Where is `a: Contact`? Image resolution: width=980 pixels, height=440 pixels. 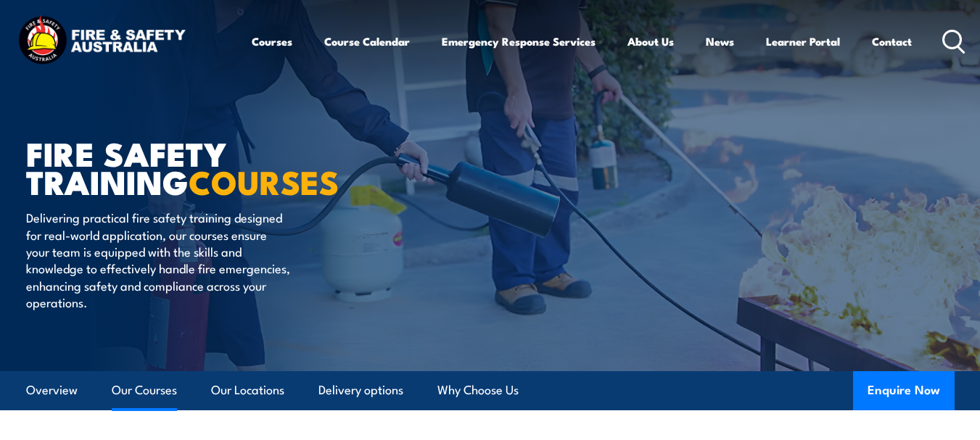 a: Contact is located at coordinates (891, 41).